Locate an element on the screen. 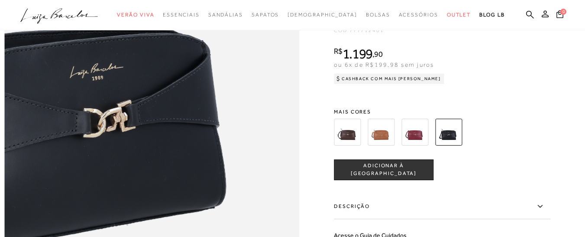 This screenshot has width=585, height=237. img: BOLSA PEQUENA EM COURO PRETO COM FERRAGEM EM GANCHO is located at coordinates (449, 132).